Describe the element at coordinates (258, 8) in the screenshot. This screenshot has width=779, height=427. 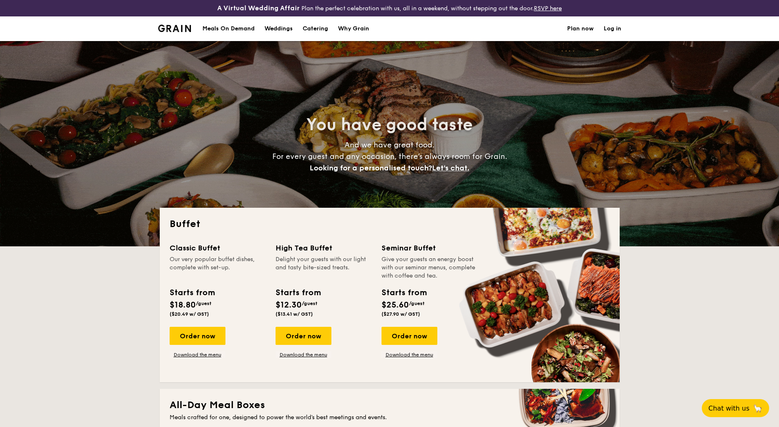
I see `h4: A Virtual Wedding Affair` at that location.